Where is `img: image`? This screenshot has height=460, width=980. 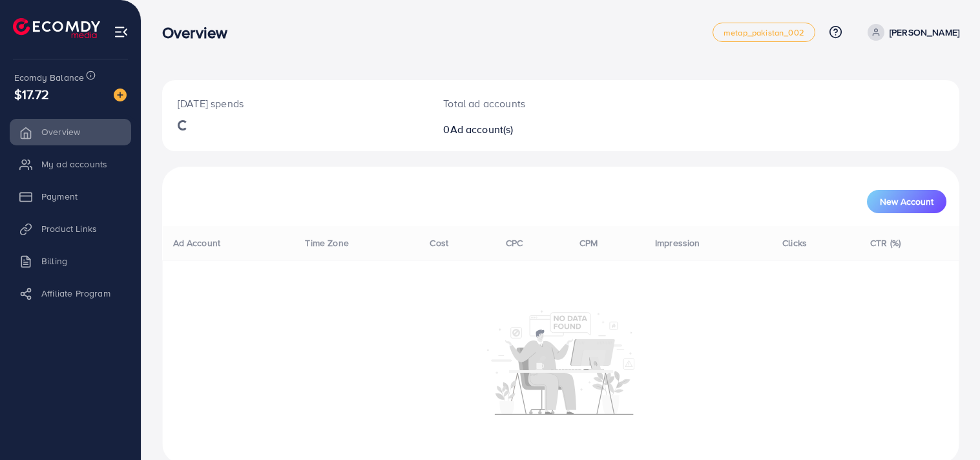 img: image is located at coordinates (120, 95).